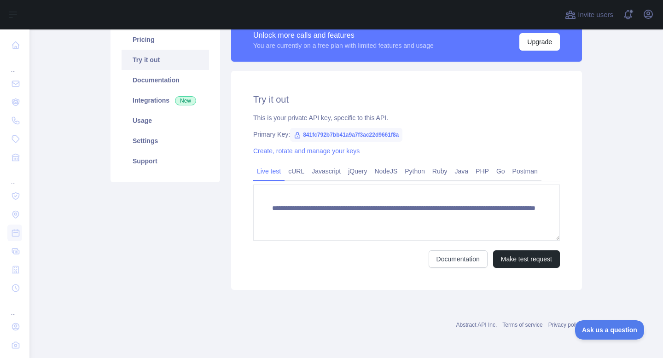  Describe the element at coordinates (165, 161) in the screenshot. I see `a: Support` at that location.